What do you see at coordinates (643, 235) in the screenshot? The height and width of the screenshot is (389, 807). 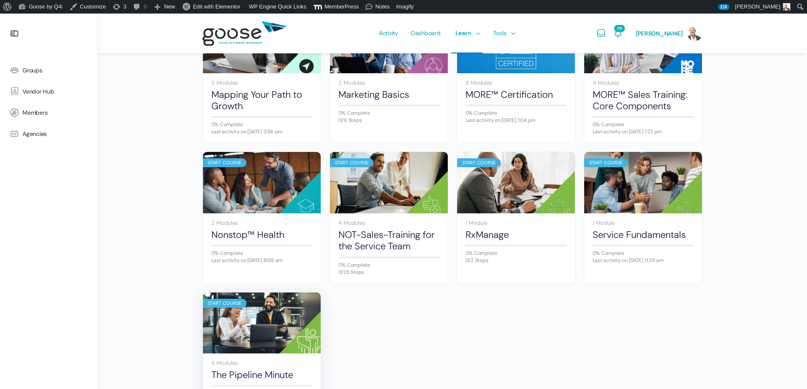 I see `a: Service Fundamentals` at bounding box center [643, 235].